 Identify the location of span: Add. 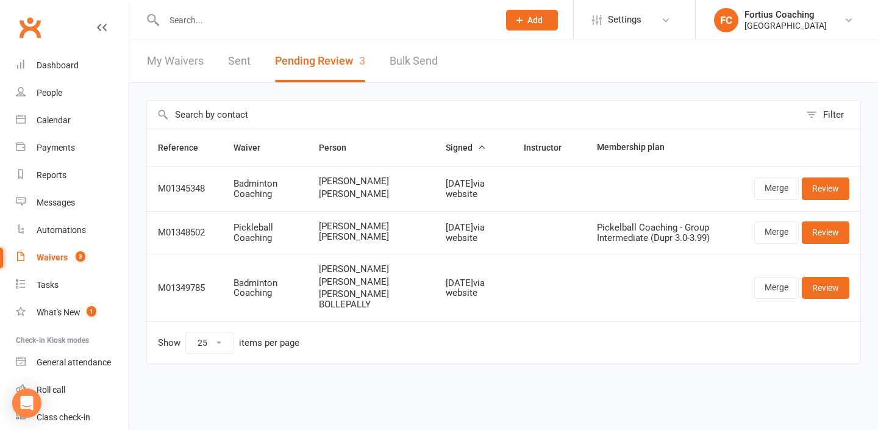
(535, 20).